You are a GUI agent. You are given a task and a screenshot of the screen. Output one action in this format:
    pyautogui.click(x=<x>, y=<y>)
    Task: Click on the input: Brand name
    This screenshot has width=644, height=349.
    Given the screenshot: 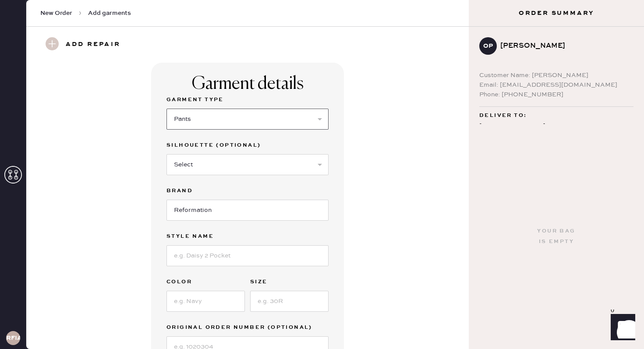 What is the action you would take?
    pyautogui.click(x=248, y=210)
    